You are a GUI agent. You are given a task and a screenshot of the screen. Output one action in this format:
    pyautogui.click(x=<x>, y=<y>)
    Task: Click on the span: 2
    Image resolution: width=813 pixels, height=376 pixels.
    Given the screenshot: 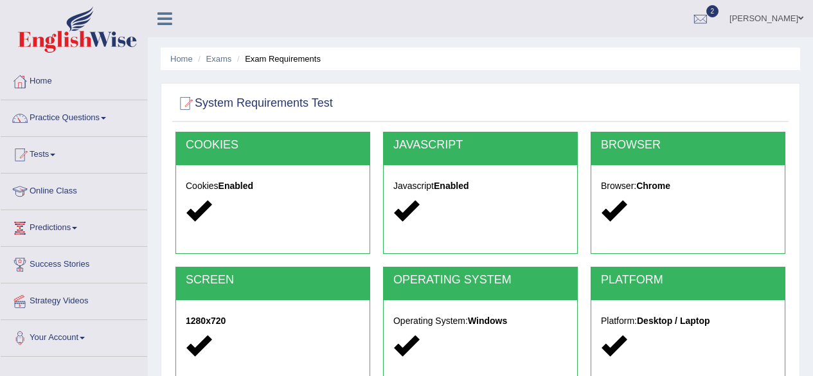 What is the action you would take?
    pyautogui.click(x=713, y=11)
    